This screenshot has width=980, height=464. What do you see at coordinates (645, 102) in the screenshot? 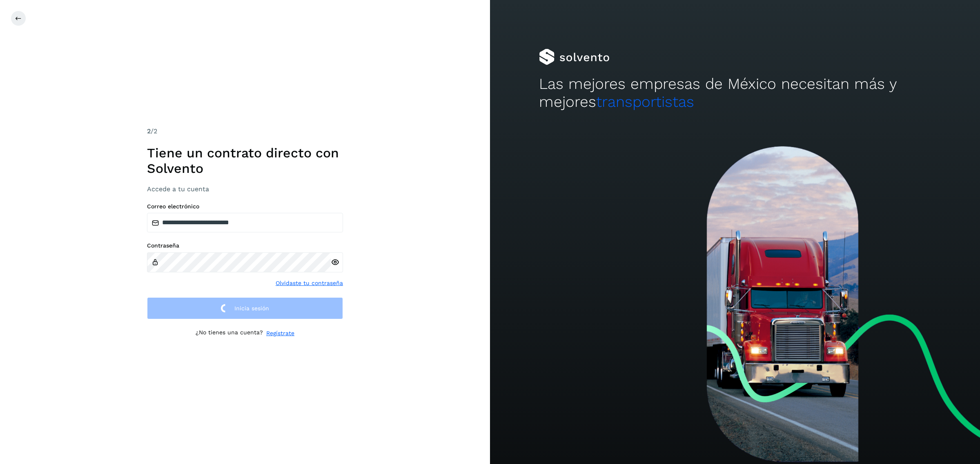
I see `span: transportistas` at bounding box center [645, 102].